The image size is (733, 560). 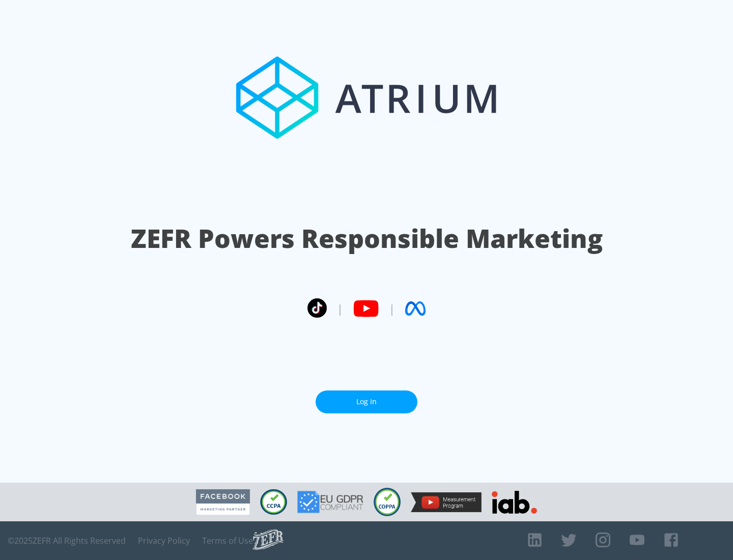 I want to click on span: © 2025 ZEFR All Rights Reserved, so click(x=67, y=540).